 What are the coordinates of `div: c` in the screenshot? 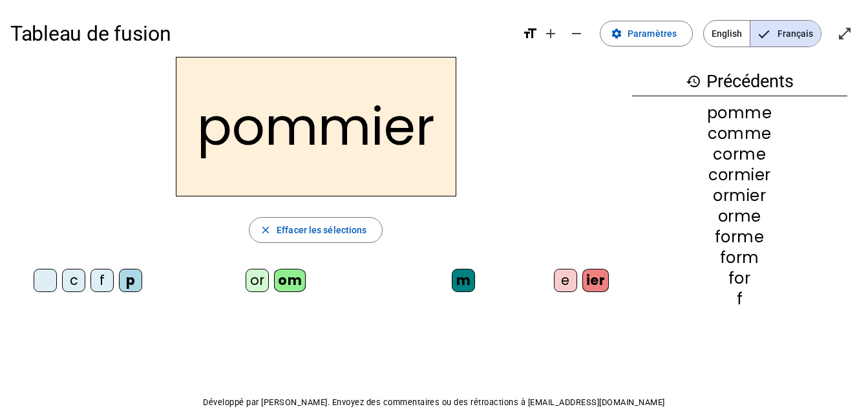 It's located at (74, 280).